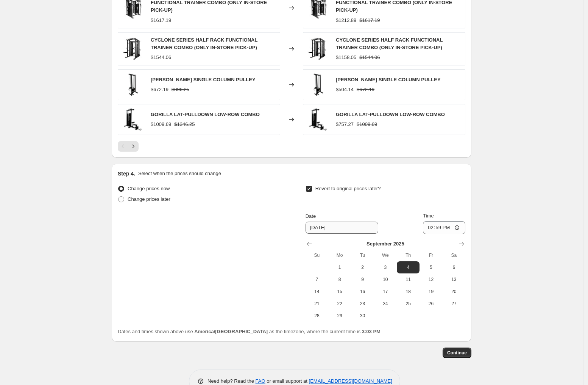 The height and width of the screenshot is (385, 588). Describe the element at coordinates (316, 292) in the screenshot. I see `button: Sunday September 14 2025` at that location.